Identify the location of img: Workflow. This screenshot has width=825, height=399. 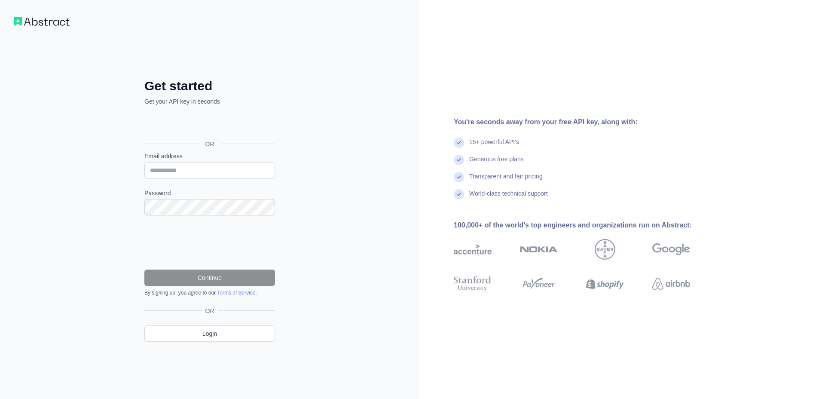
(42, 21).